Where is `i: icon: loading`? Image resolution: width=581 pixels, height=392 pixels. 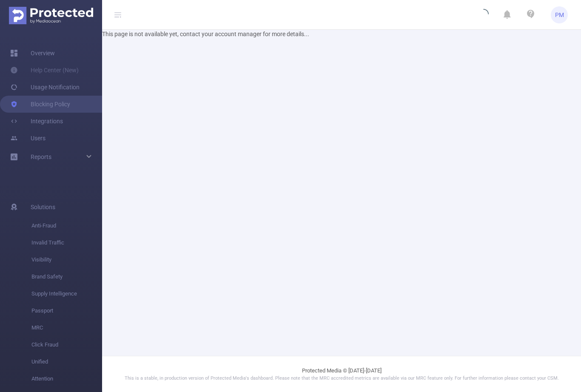 i: icon: loading is located at coordinates (484, 15).